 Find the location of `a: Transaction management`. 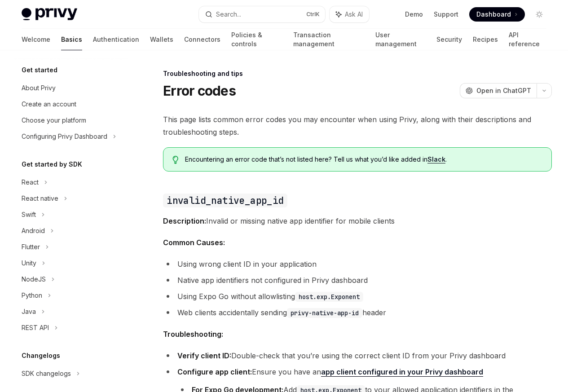

a: Transaction management is located at coordinates (329, 40).